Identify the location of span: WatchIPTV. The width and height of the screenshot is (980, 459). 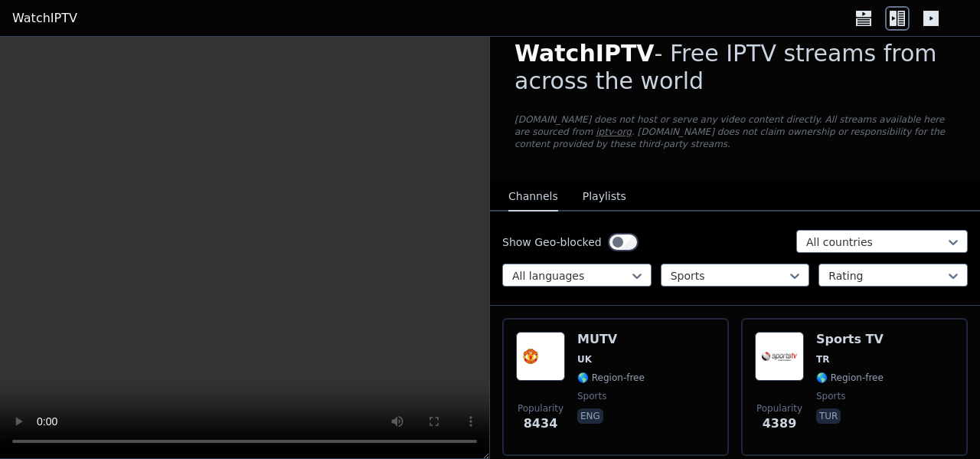
(584, 52).